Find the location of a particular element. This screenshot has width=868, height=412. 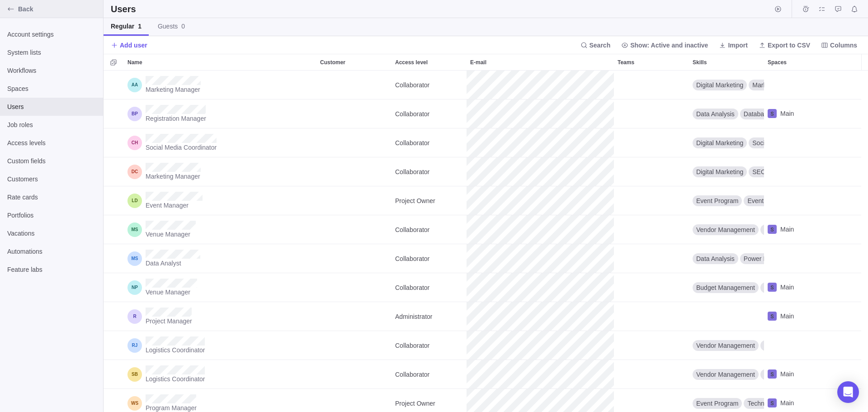

span: My assignments is located at coordinates (822, 9).